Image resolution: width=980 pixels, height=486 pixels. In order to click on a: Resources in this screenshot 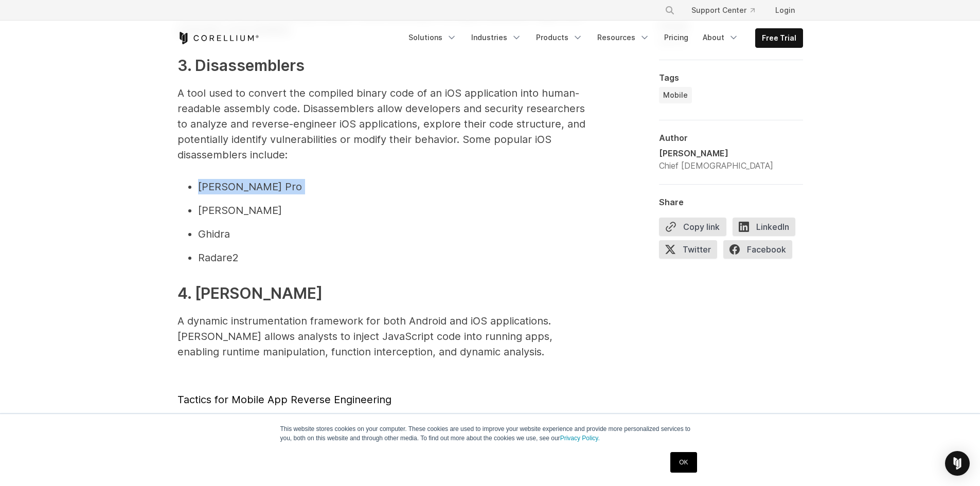, I will do `click(623, 38)`.